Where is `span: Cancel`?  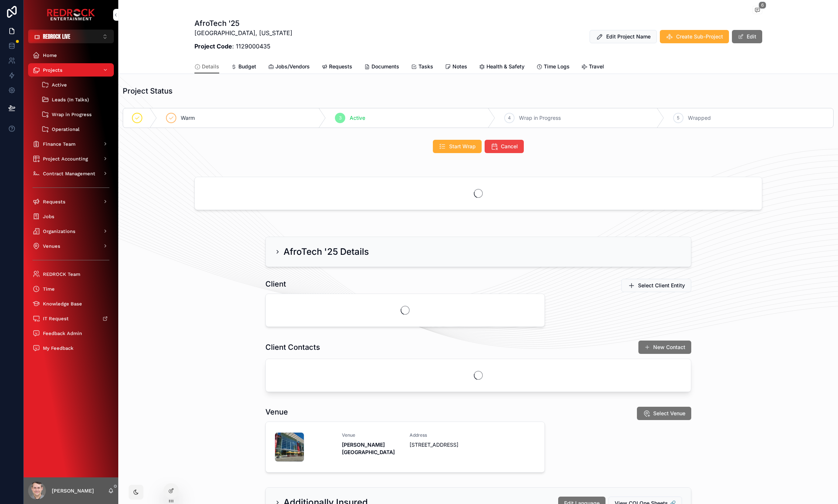 span: Cancel is located at coordinates (510, 146).